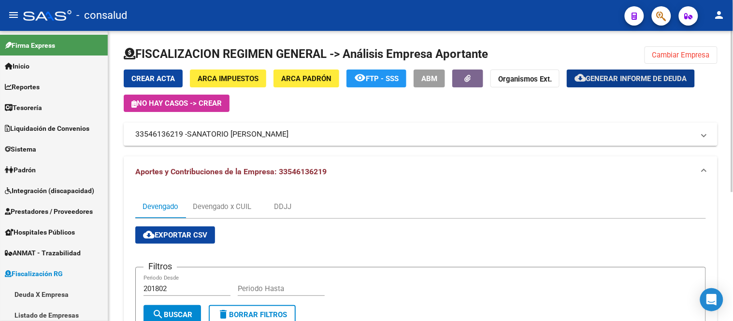 This screenshot has height=321, width=733. I want to click on div: Devengado x CUIL, so click(222, 207).